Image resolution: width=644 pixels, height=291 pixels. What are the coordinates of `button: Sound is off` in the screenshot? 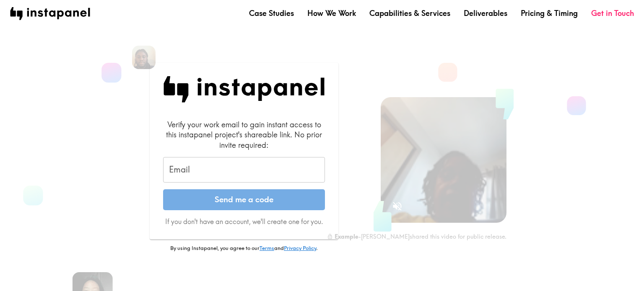 It's located at (397, 206).